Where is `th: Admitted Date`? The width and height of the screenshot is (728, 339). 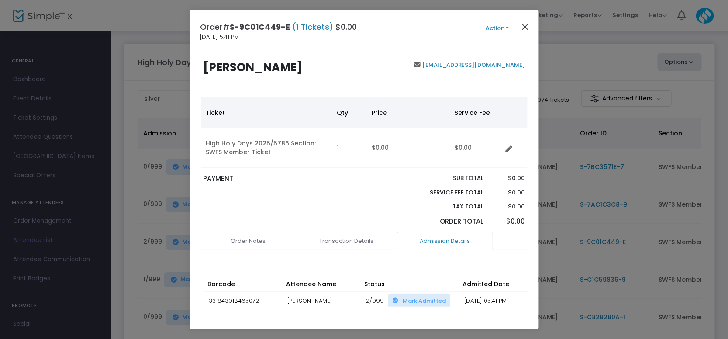 th: Admitted Date is located at coordinates (499, 280).